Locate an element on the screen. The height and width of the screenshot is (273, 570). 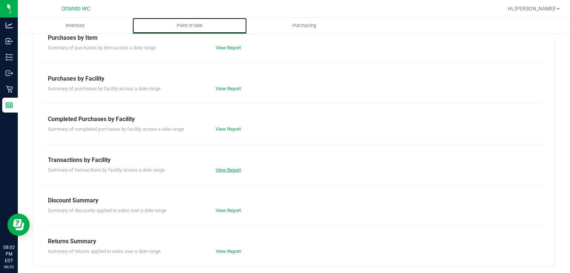
a: Point of Sale is located at coordinates (190, 26).